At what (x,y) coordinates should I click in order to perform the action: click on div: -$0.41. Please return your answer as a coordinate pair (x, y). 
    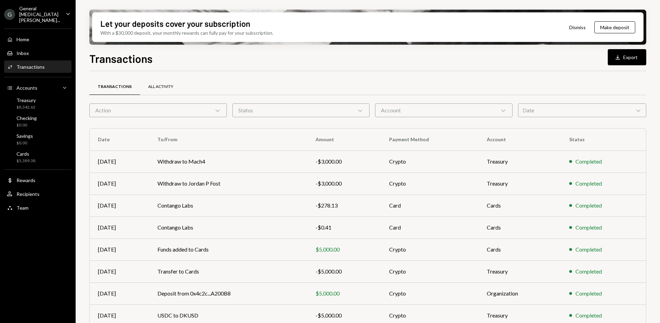
    Looking at the image, I should click on (344, 228).